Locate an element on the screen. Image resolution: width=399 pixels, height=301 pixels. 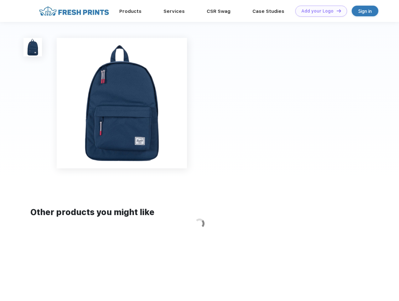
img: func=resize&h=100 is located at coordinates (33, 47).